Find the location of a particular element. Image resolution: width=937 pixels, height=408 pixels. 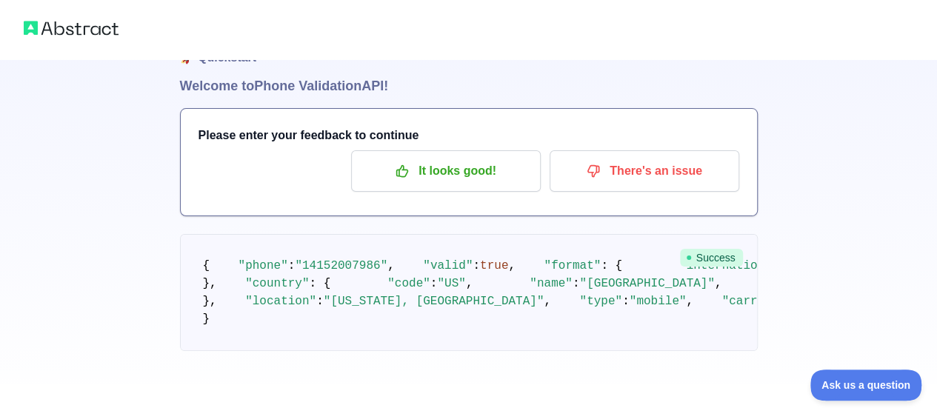

span: "mobile" is located at coordinates (657, 301).